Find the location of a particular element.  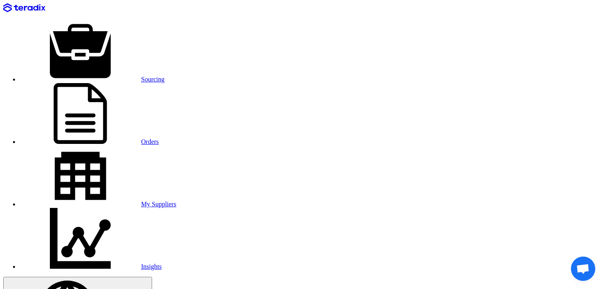

a: Insights is located at coordinates (90, 266).